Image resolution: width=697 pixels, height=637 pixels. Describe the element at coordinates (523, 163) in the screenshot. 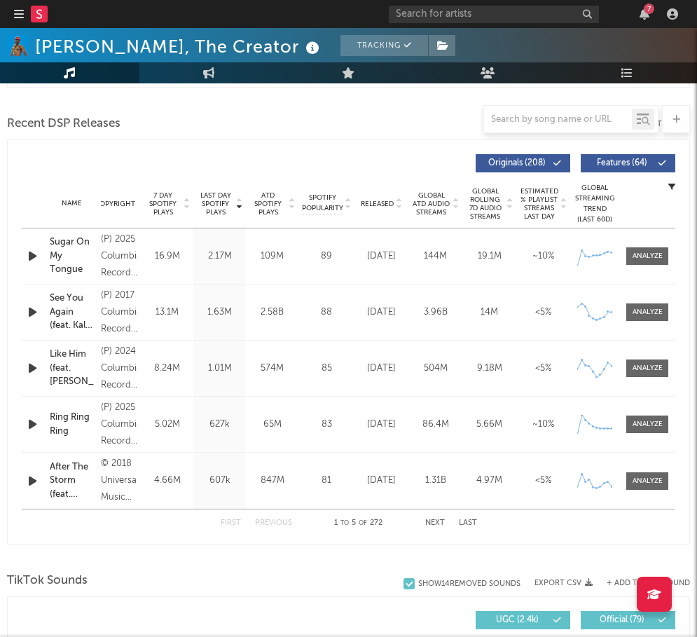

I see `button: Originals(208)` at that location.